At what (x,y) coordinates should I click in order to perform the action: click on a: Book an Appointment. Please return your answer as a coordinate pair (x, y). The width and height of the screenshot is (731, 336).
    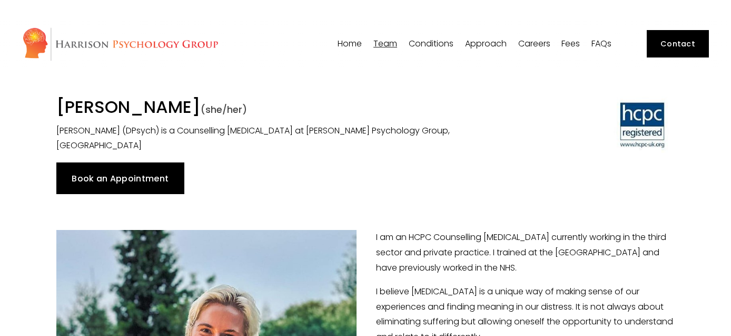
    Looking at the image, I should click on (120, 178).